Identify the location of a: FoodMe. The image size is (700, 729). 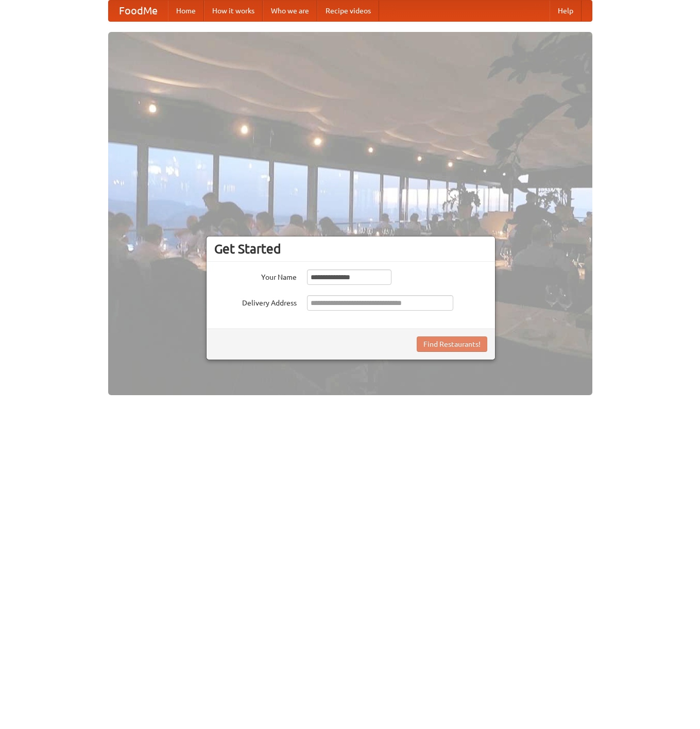
(138, 11).